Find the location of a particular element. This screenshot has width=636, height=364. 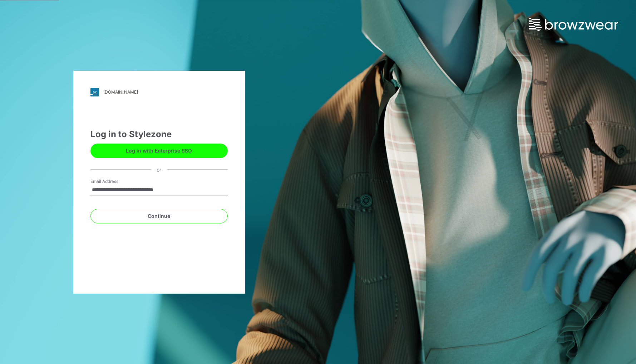

div: Log in to Stylezone is located at coordinates (159, 135).